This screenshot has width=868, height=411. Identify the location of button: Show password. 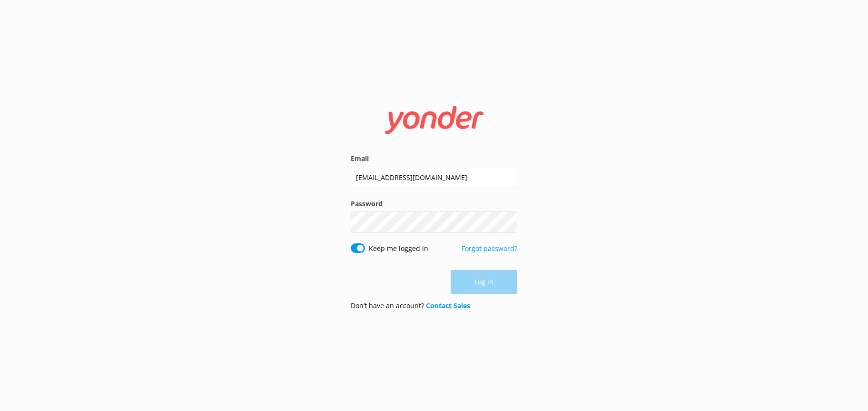
(507, 222).